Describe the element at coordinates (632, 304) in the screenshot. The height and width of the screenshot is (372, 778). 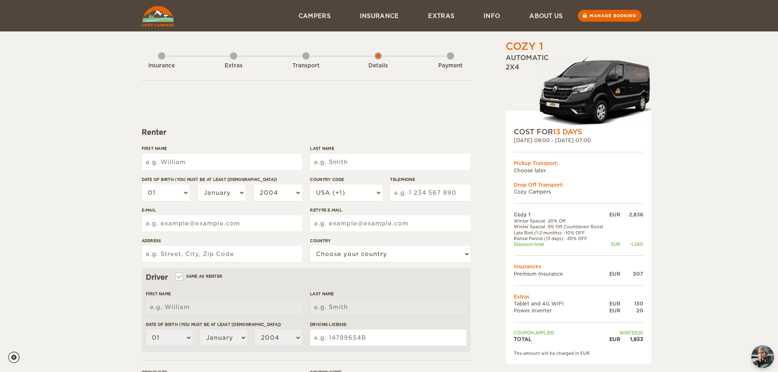
I see `div: 130` at that location.